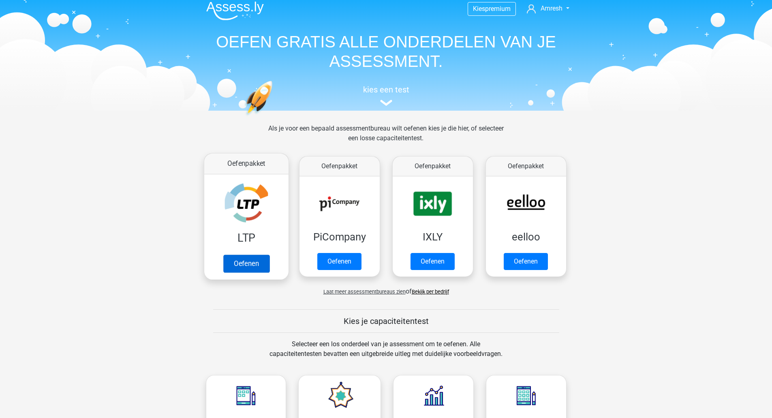  What do you see at coordinates (548, 9) in the screenshot?
I see `a: Amresh` at bounding box center [548, 9].